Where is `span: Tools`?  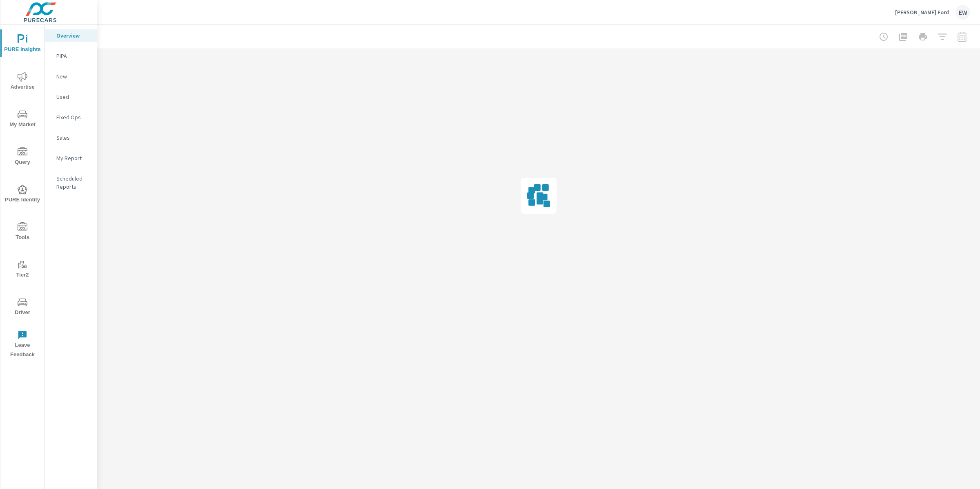
span: Tools is located at coordinates (23, 232).